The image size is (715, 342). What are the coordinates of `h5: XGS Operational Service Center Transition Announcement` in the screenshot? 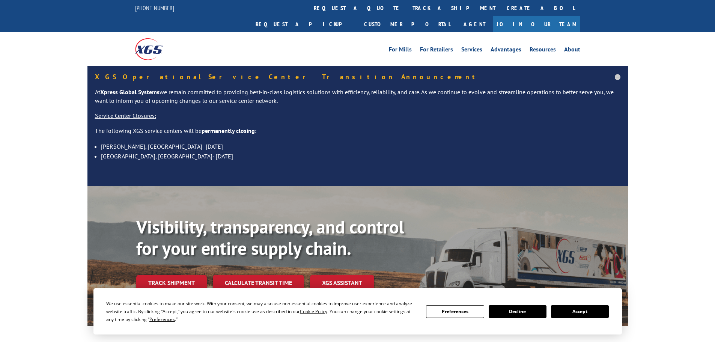 It's located at (358, 77).